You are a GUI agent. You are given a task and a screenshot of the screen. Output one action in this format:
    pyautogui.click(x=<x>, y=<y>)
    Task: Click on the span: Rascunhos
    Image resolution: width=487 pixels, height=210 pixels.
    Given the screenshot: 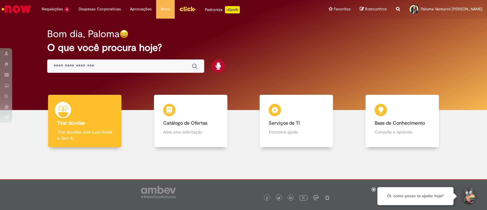 What is the action you would take?
    pyautogui.click(x=376, y=9)
    